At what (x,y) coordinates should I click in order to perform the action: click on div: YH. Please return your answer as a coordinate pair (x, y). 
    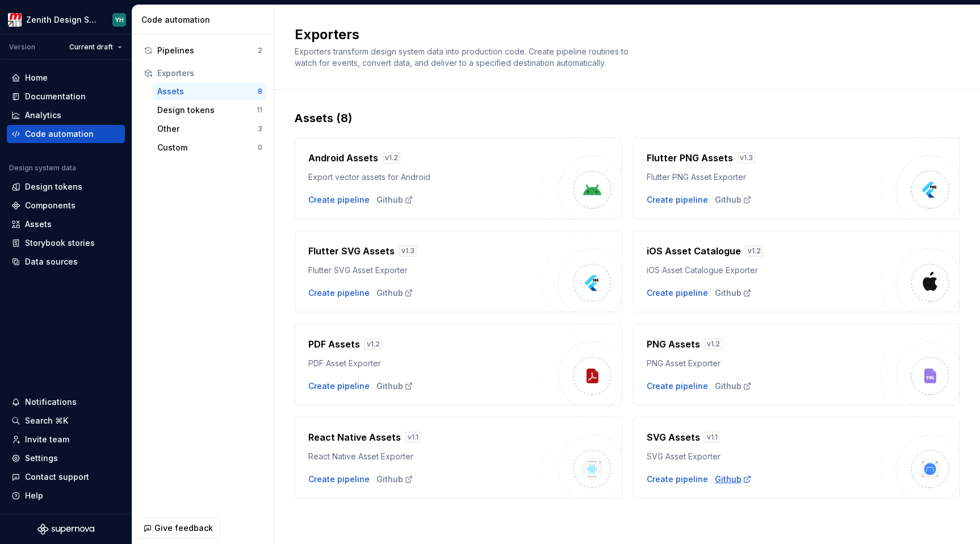
    Looking at the image, I should click on (119, 20).